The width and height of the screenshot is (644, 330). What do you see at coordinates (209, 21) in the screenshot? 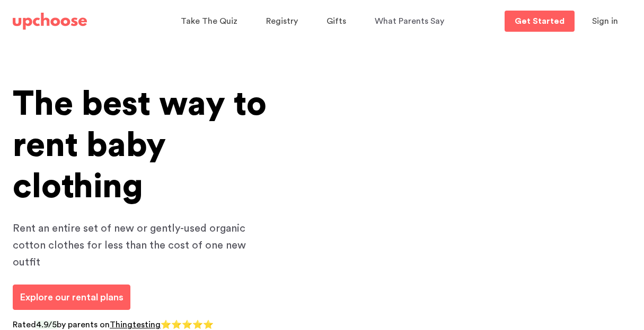
I see `span: Take The Quiz` at bounding box center [209, 21].